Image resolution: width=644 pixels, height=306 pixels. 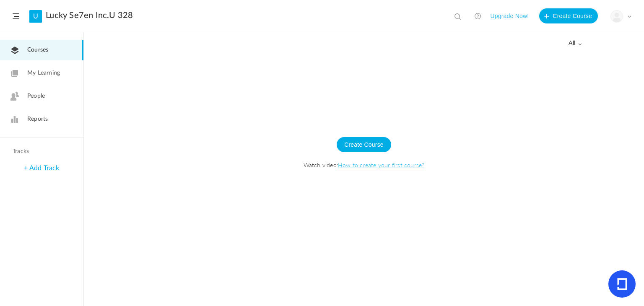 I want to click on span: all, so click(x=575, y=43).